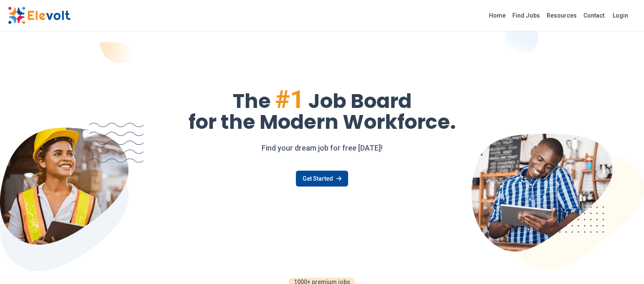 This screenshot has height=284, width=644. Describe the element at coordinates (290, 99) in the screenshot. I see `span: #1` at that location.